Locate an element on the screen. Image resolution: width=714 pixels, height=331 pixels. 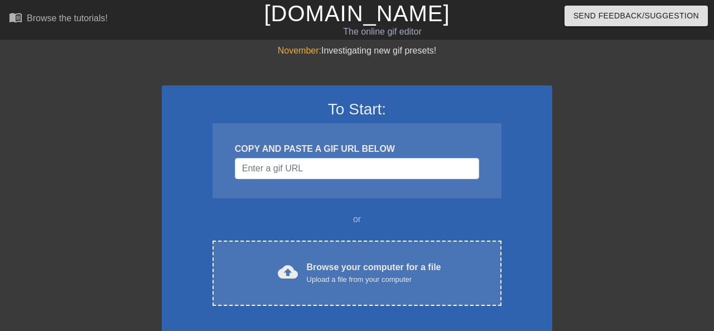
div: The online gif editor is located at coordinates (383, 32).